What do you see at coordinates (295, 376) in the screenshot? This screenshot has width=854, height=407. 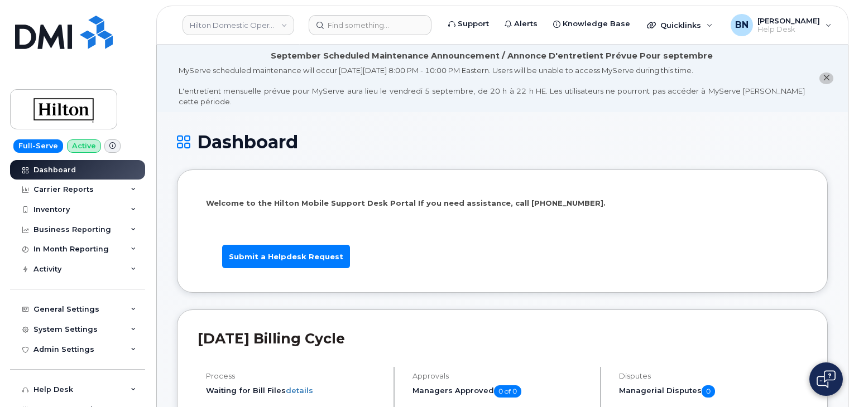 I see `h4: Process` at bounding box center [295, 376].